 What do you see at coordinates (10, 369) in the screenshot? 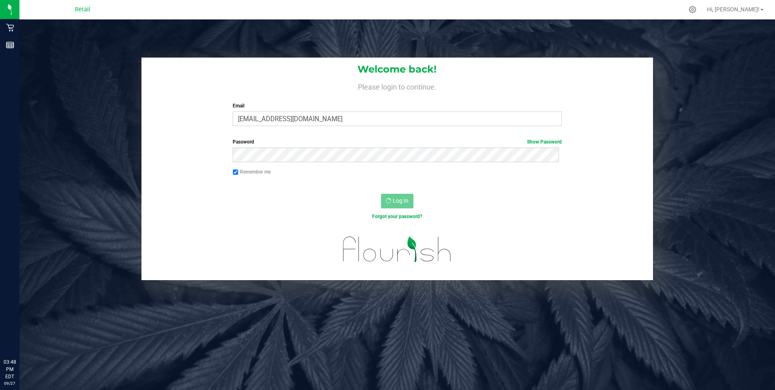
I see `p: 03:48 PM EDT` at bounding box center [10, 369].